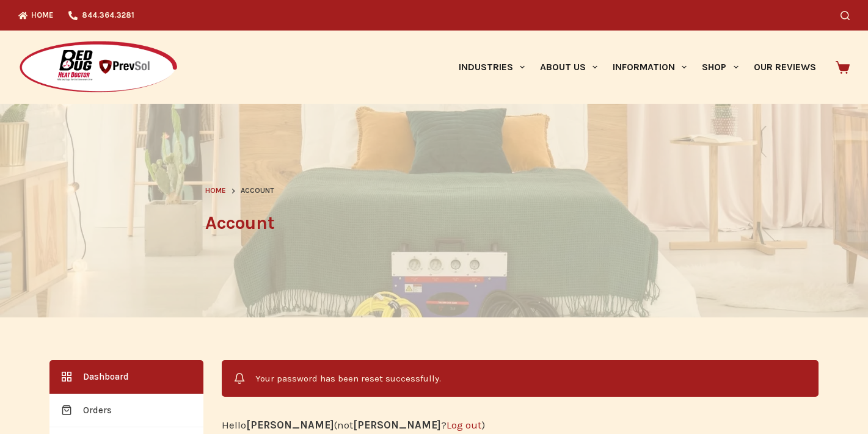  Describe the element at coordinates (637, 68) in the screenshot. I see `nav: Primary` at that location.